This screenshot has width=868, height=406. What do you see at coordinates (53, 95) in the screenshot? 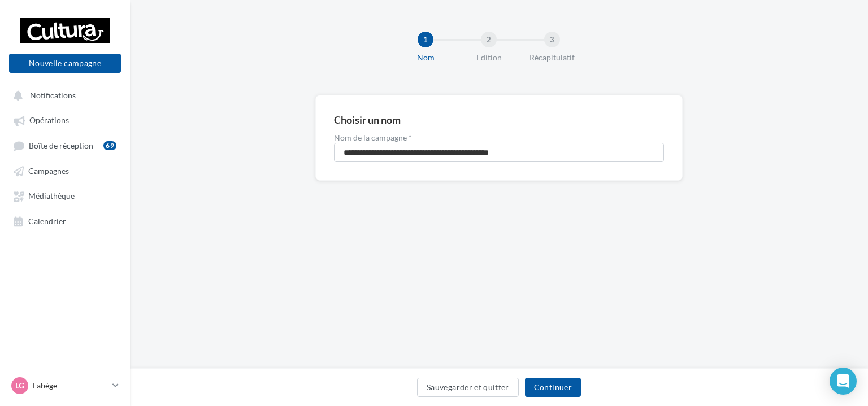
I see `span: Notifications` at bounding box center [53, 95].